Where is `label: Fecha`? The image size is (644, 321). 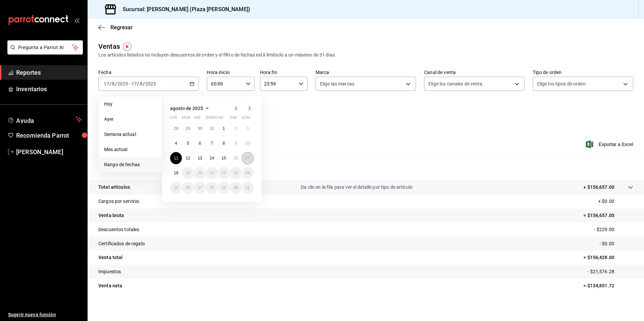 label: Fecha is located at coordinates (148, 73).